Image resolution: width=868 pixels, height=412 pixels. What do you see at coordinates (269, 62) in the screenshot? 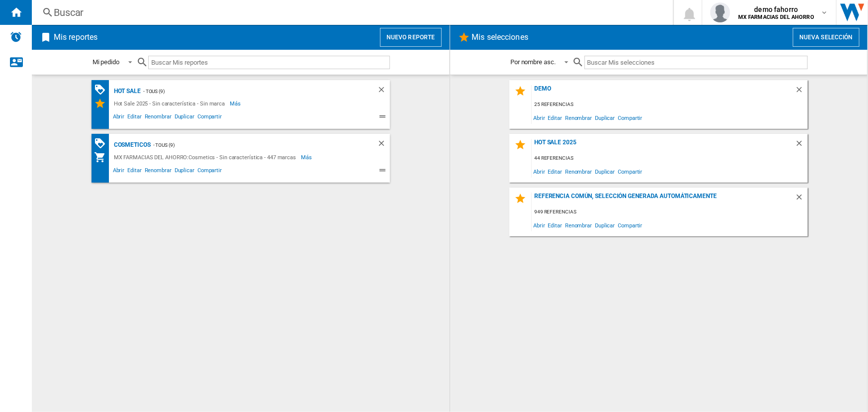
I see `input: Buscar Mis reportes` at bounding box center [269, 62].